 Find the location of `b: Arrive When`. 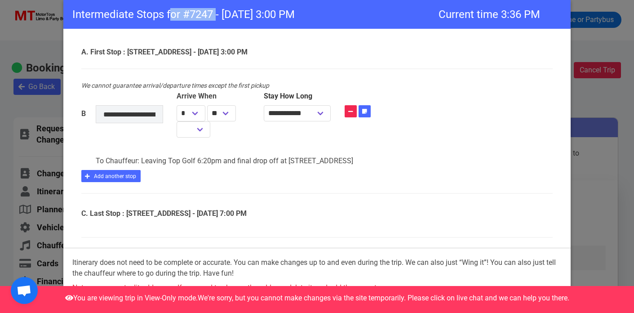

b: Arrive When is located at coordinates (196, 96).